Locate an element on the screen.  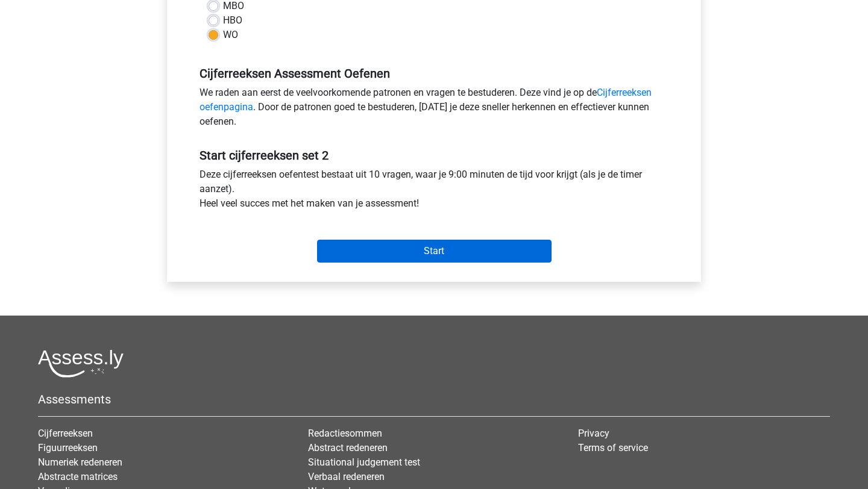
a: Privacy is located at coordinates (594, 433).